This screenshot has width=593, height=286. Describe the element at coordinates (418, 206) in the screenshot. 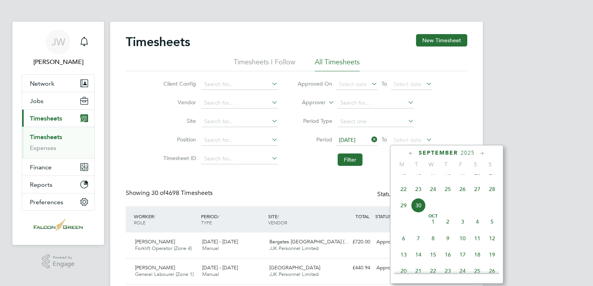

I see `span: 30` at that location.